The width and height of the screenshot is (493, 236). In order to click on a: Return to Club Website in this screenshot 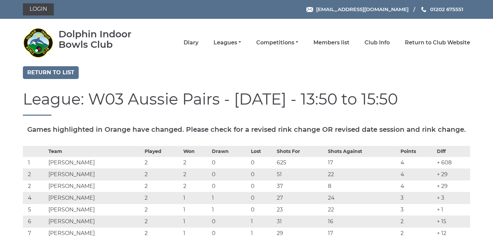, I will do `click(438, 43)`.